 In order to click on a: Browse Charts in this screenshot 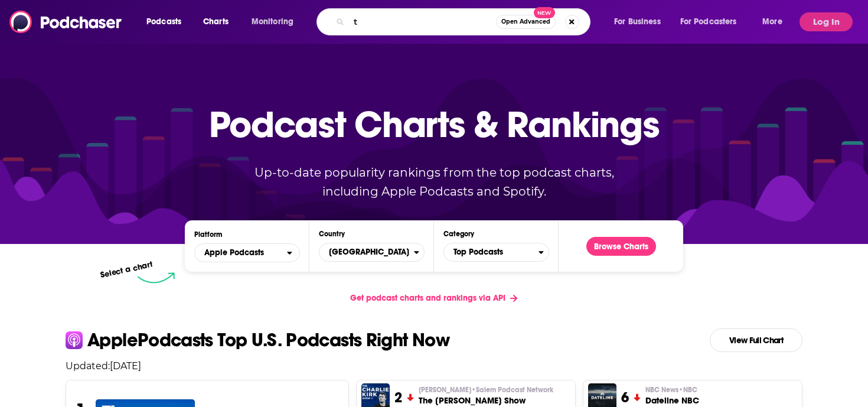, I will do `click(622, 247)`.